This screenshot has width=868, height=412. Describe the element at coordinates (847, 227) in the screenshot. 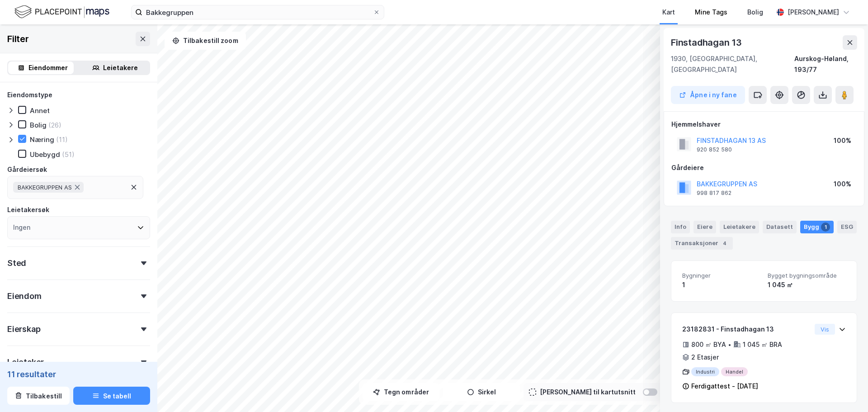

I see `div: ESG` at that location.